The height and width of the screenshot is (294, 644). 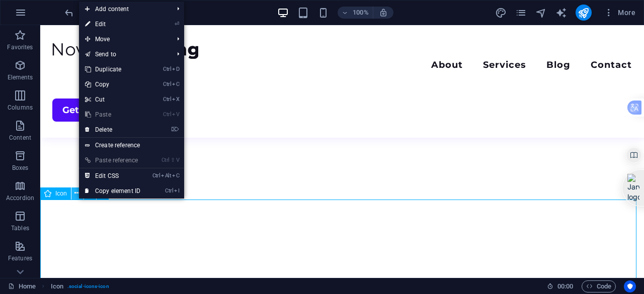 I want to click on button: navigator, so click(x=541, y=13).